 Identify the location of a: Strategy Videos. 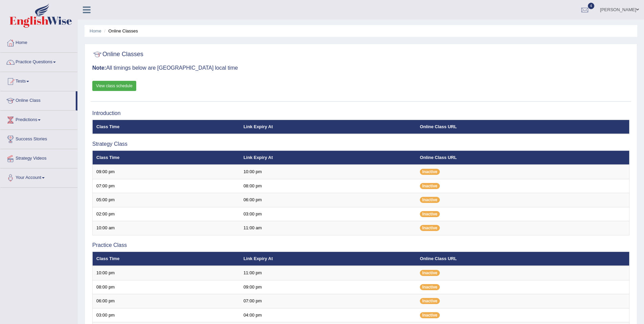
(39, 157).